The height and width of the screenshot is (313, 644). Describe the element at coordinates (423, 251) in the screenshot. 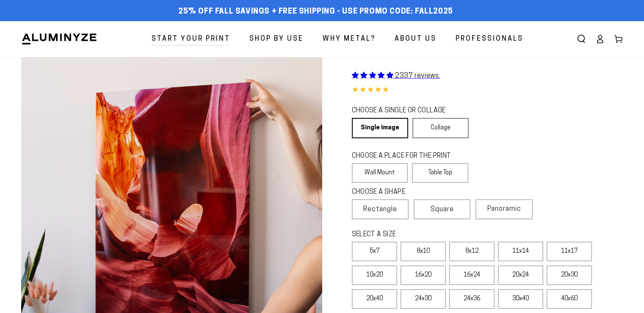

I see `label: 8x10` at that location.